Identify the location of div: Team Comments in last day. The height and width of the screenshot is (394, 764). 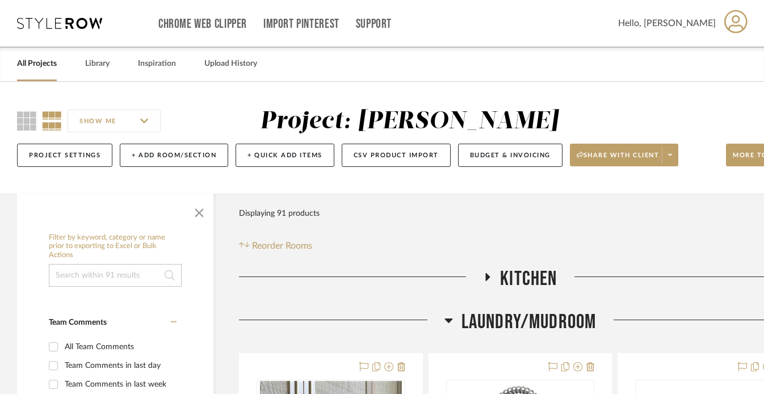
(119, 365).